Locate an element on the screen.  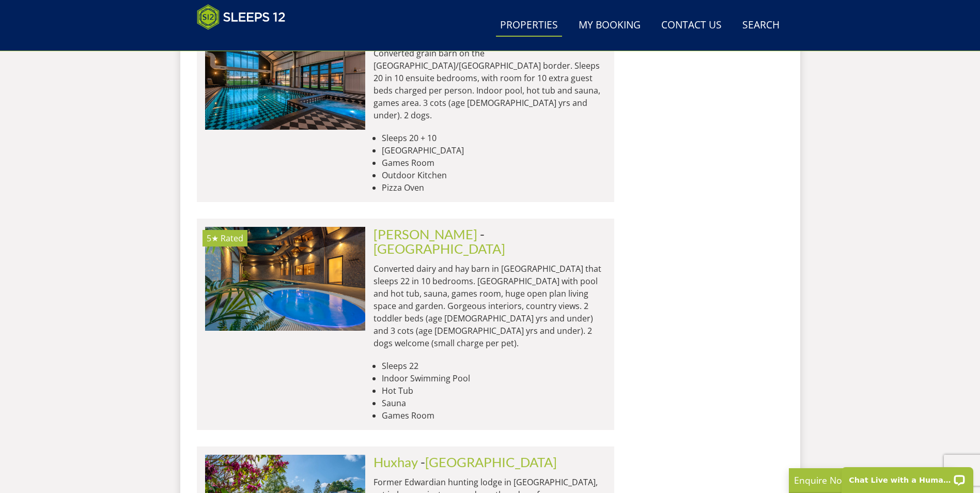
li: Sleeps 20 + 10 is located at coordinates (494, 138).